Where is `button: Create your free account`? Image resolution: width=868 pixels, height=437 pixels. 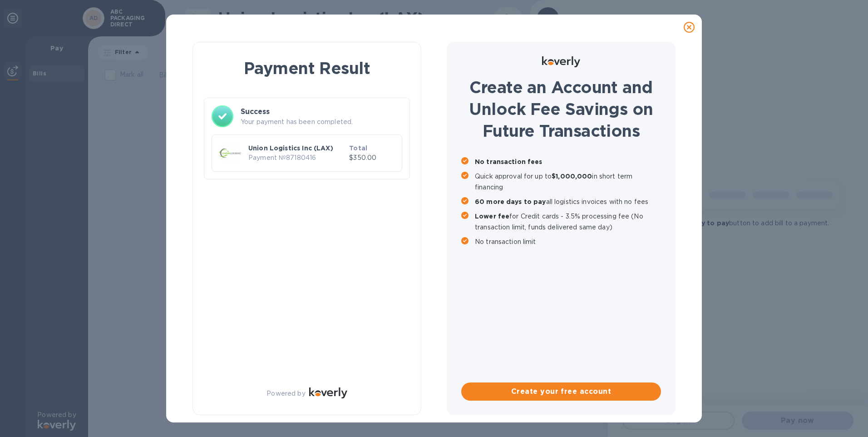
button: Create your free account is located at coordinates (561, 392).